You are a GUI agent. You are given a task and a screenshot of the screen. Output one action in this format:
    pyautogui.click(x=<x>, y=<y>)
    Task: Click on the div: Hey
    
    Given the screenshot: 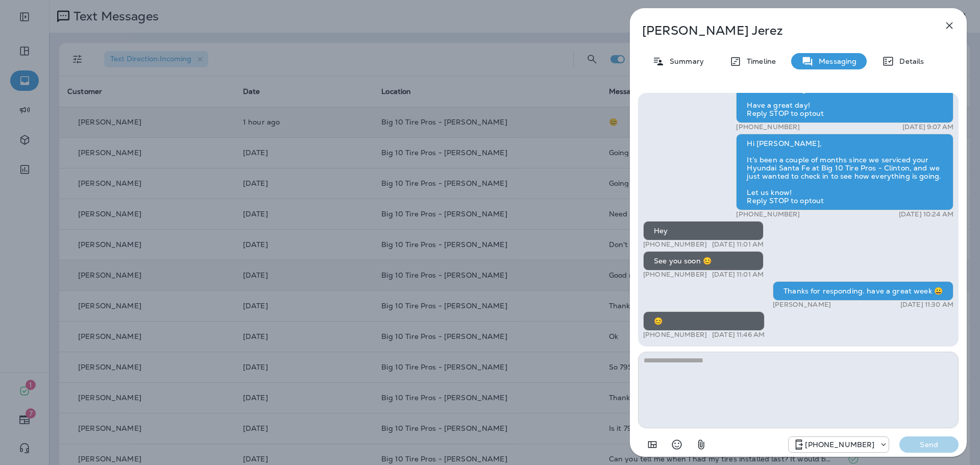 What is the action you would take?
    pyautogui.click(x=703, y=231)
    